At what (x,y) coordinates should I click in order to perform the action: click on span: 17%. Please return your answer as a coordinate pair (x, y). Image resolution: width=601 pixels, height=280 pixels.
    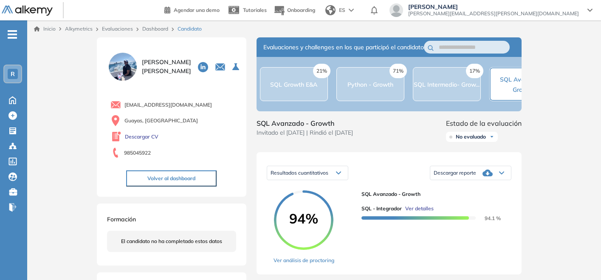
    Looking at the image, I should click on (475, 71).